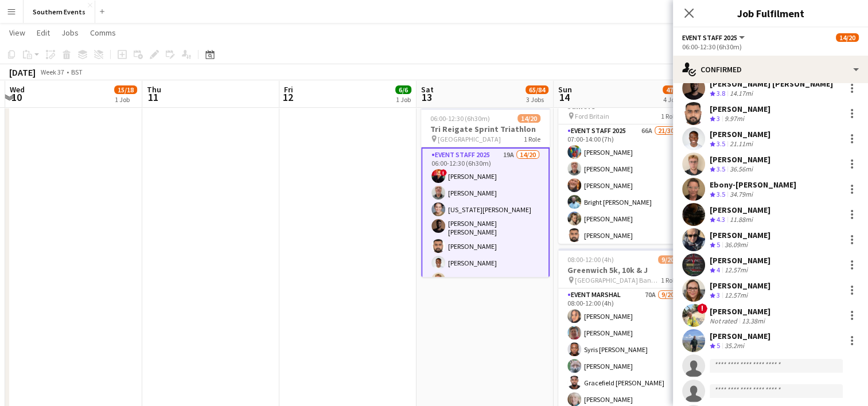 The height and width of the screenshot is (406, 868). Describe the element at coordinates (153, 97) in the screenshot. I see `span: 11` at that location.